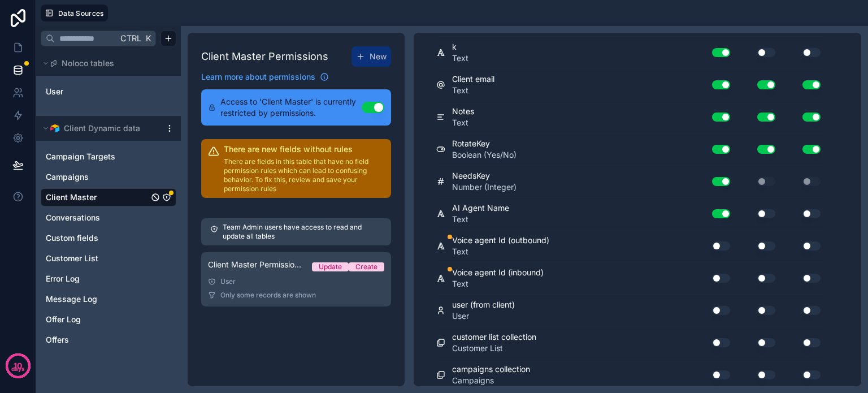  Describe the element at coordinates (109, 238) in the screenshot. I see `div: Custom fields` at that location.